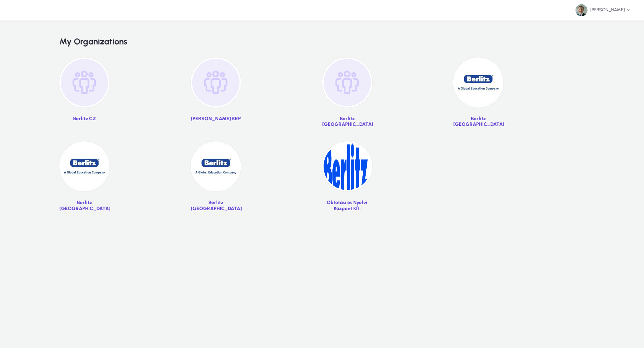  Describe the element at coordinates (348, 206) in the screenshot. I see `p: Oktatási és Nyelvi Központ Kft.` at that location.